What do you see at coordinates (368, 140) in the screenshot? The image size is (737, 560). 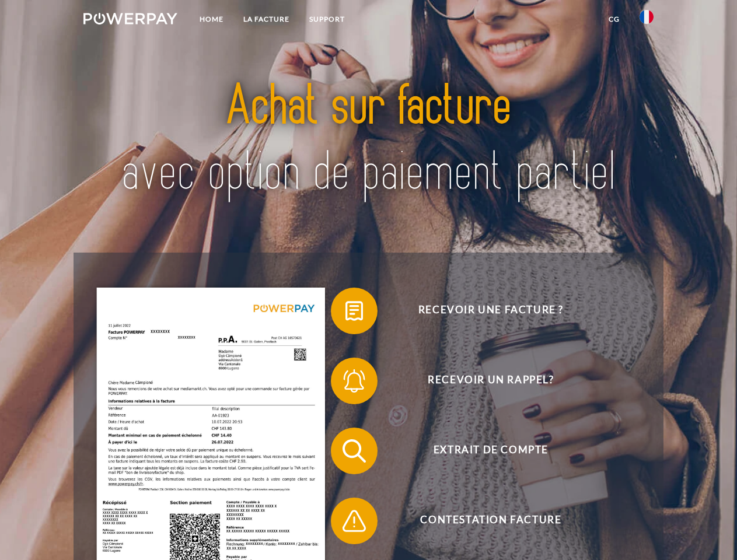 I see `img: title-powerpay_fr.svg` at bounding box center [368, 140].